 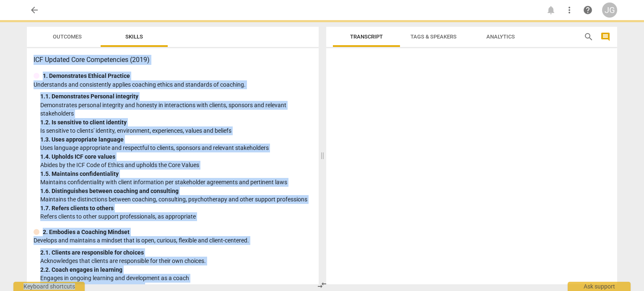 What do you see at coordinates (173, 84) in the screenshot?
I see `p: Understands and consistently applies coaching ethics and standards of coaching.` at bounding box center [173, 84].